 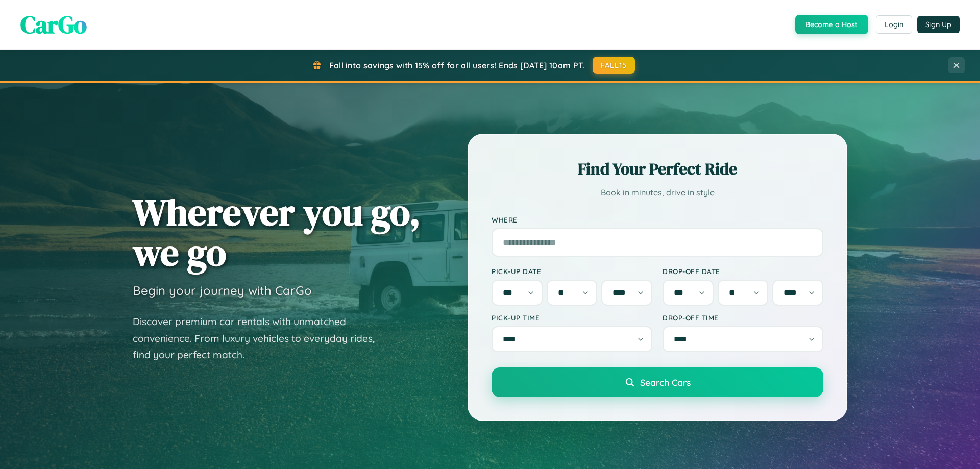 What do you see at coordinates (938, 25) in the screenshot?
I see `button: Sign Up` at bounding box center [938, 25].